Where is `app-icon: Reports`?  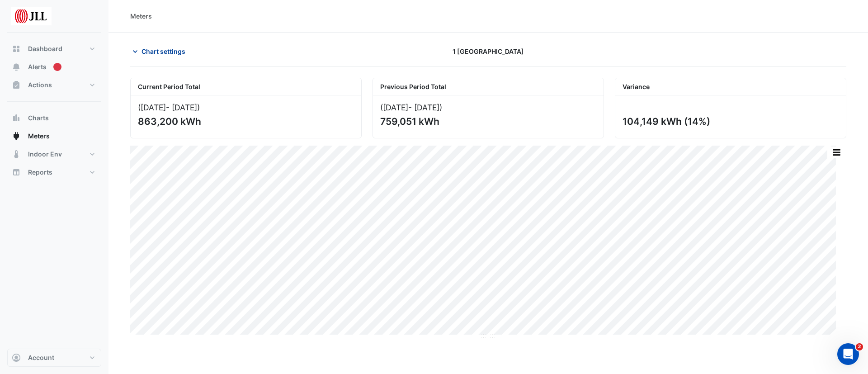 app-icon: Reports is located at coordinates (16, 172).